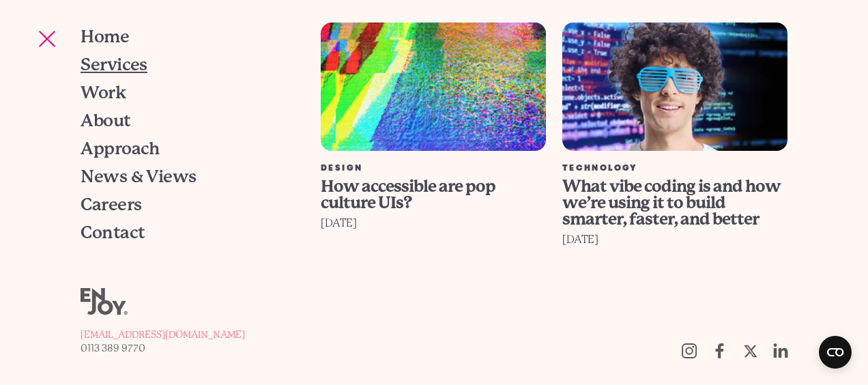  What do you see at coordinates (672, 202) in the screenshot?
I see `span: What vibe coding is and how we’re using it to build smarter, faster, and better` at bounding box center [672, 202].